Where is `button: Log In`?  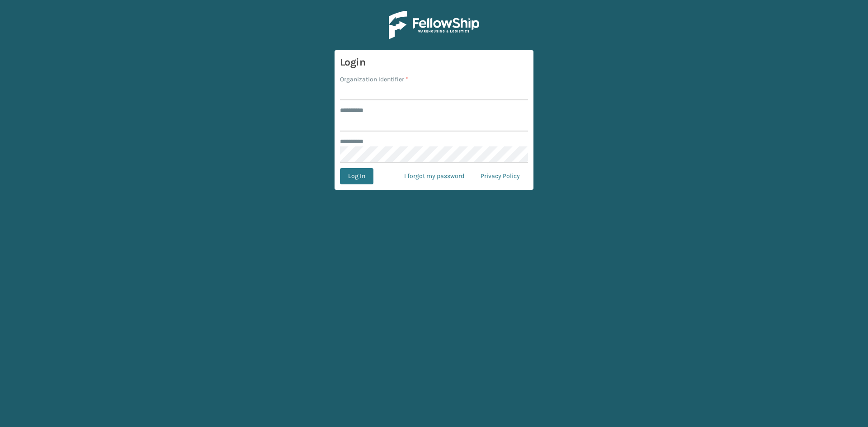 button: Log In is located at coordinates (357, 176).